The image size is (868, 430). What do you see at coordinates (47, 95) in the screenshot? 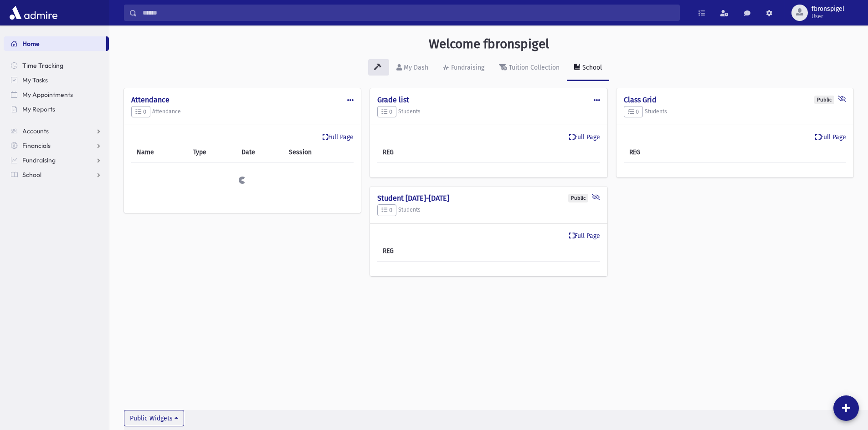
I see `span: My Appointments` at bounding box center [47, 95].